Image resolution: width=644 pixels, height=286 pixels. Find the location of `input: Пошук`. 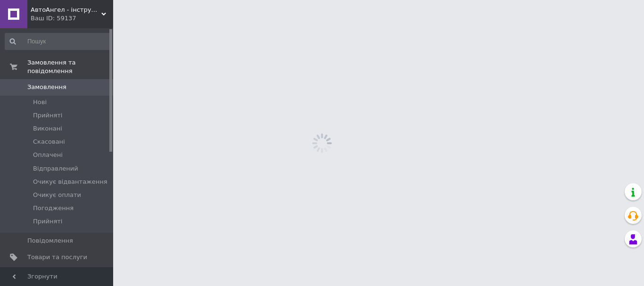

input: Пошук is located at coordinates (58, 42).